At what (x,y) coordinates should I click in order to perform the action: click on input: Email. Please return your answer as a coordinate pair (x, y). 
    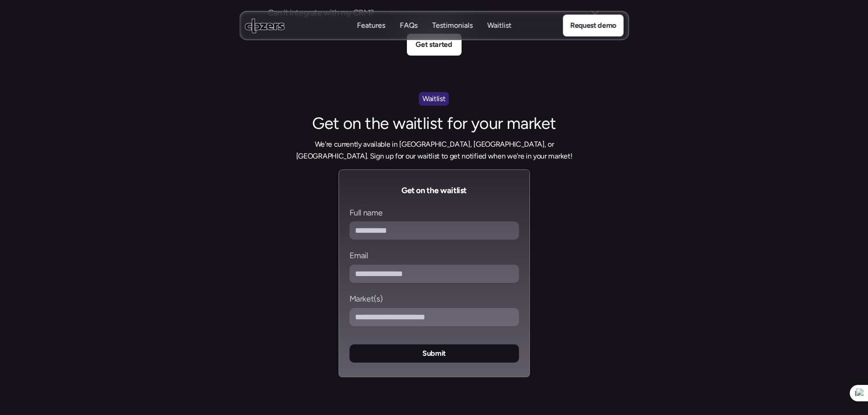
    Looking at the image, I should click on (434, 273).